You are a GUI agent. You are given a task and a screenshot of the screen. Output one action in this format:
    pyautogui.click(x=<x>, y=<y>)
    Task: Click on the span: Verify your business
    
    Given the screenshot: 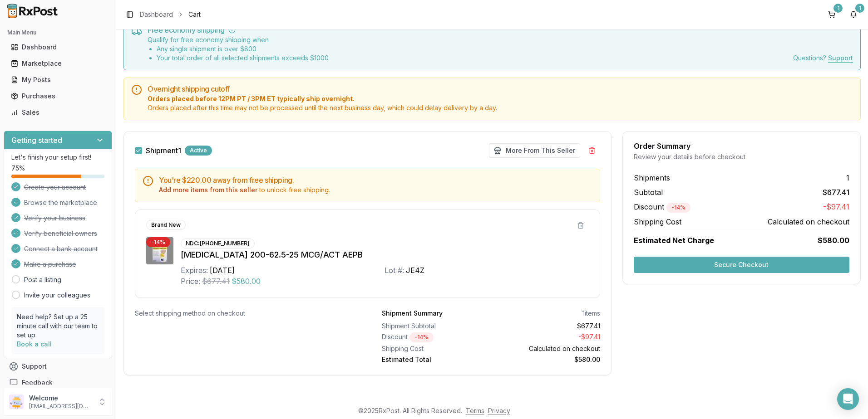 What is the action you would take?
    pyautogui.click(x=55, y=218)
    